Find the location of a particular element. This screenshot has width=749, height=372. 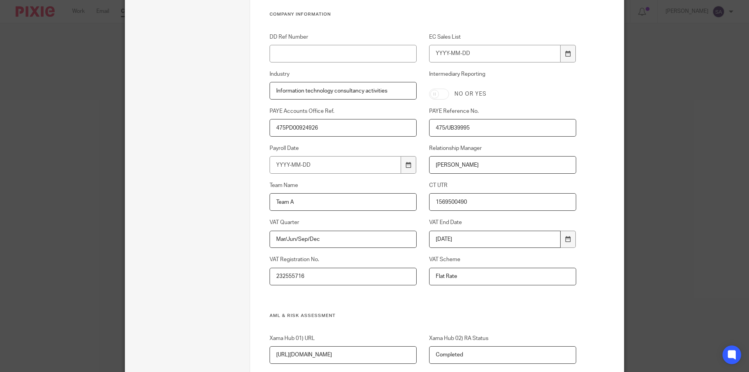

label: Relationship Manager is located at coordinates (503, 148).